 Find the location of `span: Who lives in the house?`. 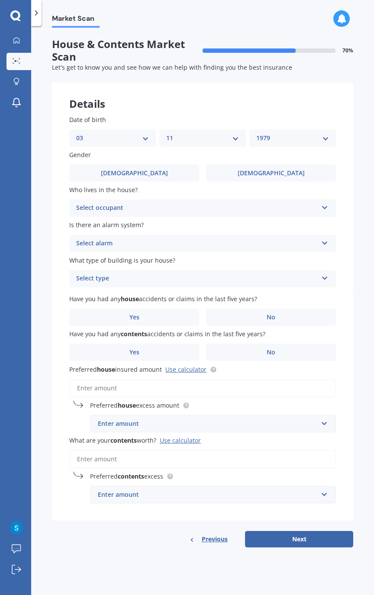

span: Who lives in the house? is located at coordinates (103, 189).